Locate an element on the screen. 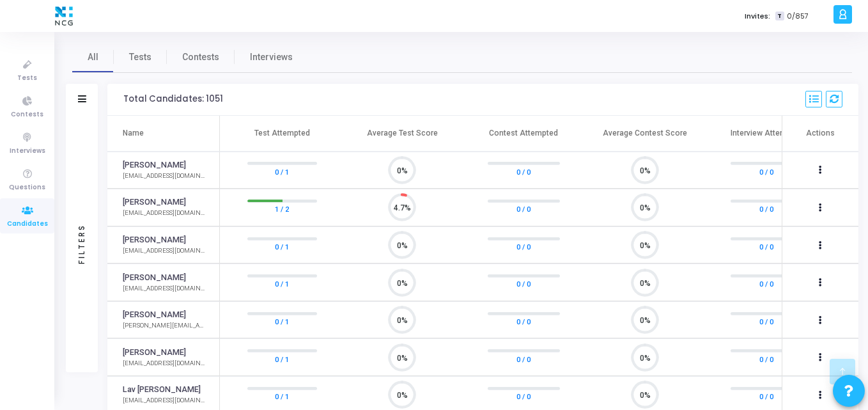 The height and width of the screenshot is (410, 868). span: All is located at coordinates (93, 57).